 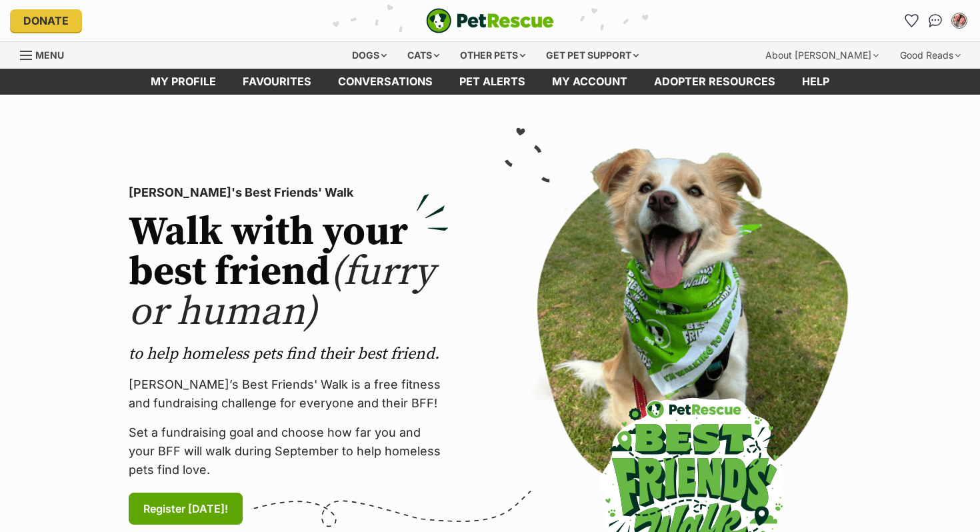 What do you see at coordinates (490, 20) in the screenshot?
I see `a: PetRescue` at bounding box center [490, 20].